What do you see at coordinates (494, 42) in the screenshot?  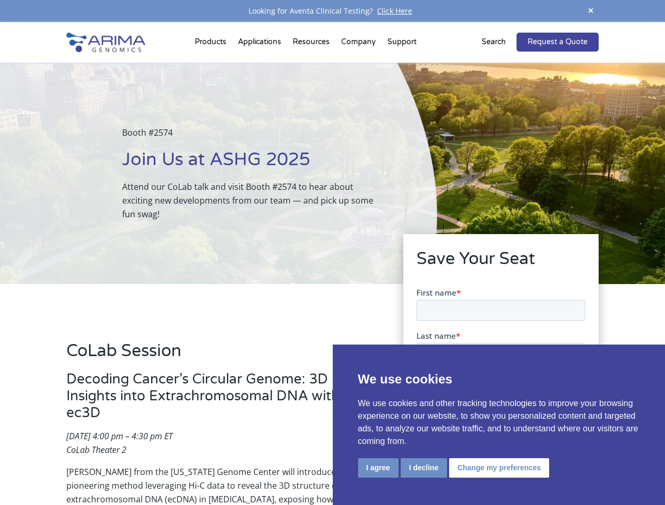 I see `p: Search` at bounding box center [494, 42].